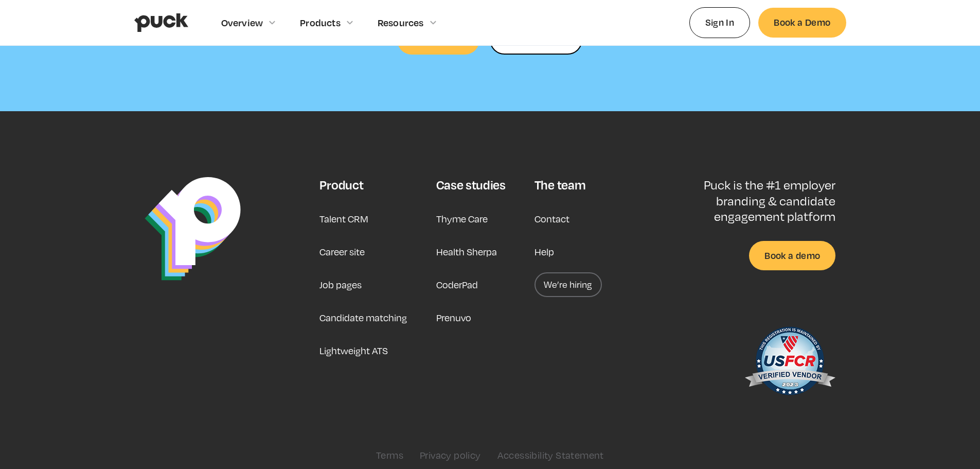  I want to click on a: Accessibility Statement, so click(550, 455).